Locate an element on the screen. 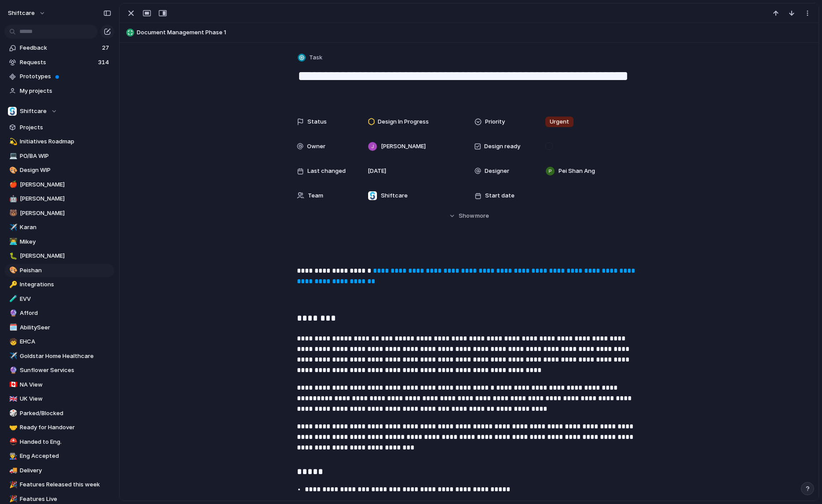 The image size is (822, 504). div: ✈️Karan is located at coordinates (60, 228).